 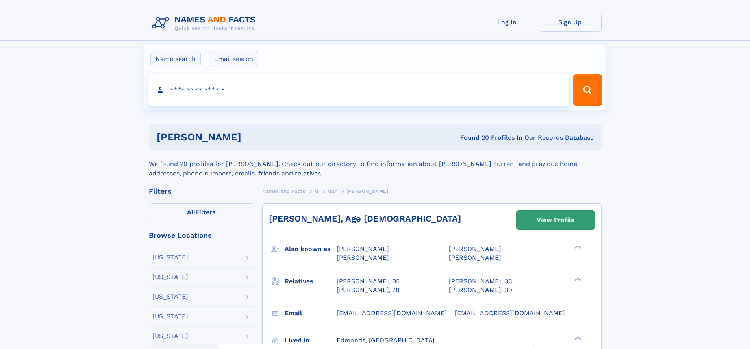 What do you see at coordinates (176, 59) in the screenshot?
I see `label: Name search` at bounding box center [176, 59].